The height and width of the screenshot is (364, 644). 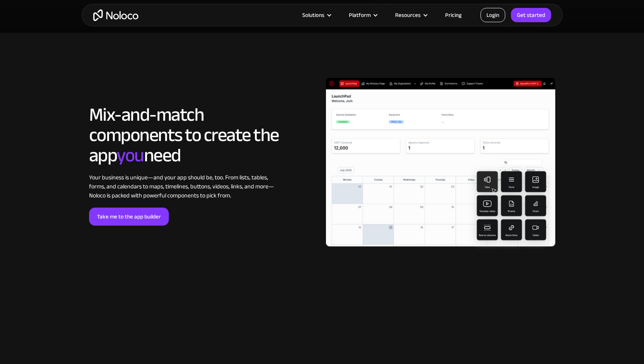 What do you see at coordinates (130, 156) in the screenshot?
I see `span: you` at bounding box center [130, 156].